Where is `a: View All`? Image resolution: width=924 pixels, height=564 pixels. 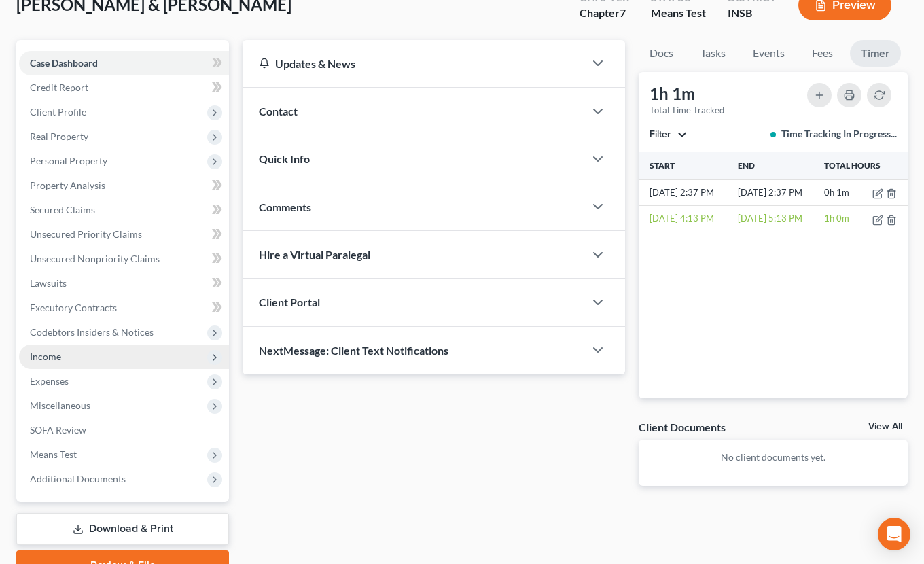
a: View All is located at coordinates (885, 426).